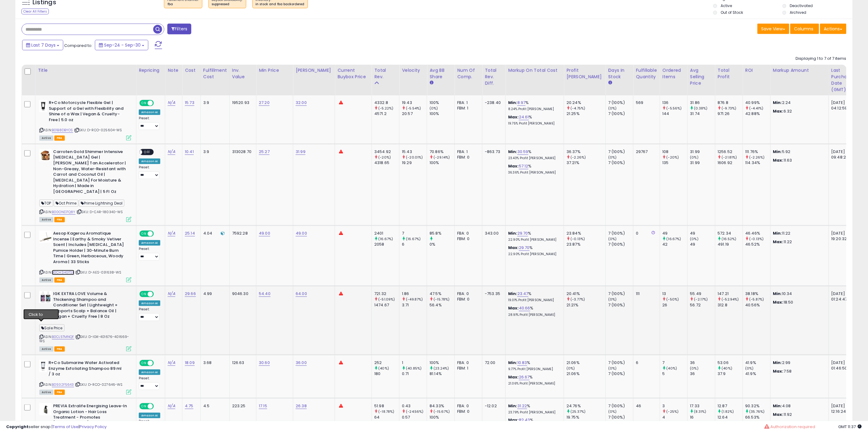 The height and width of the screenshot is (433, 868). Describe the element at coordinates (621, 114) in the screenshot. I see `div: 7 (100%)` at that location.